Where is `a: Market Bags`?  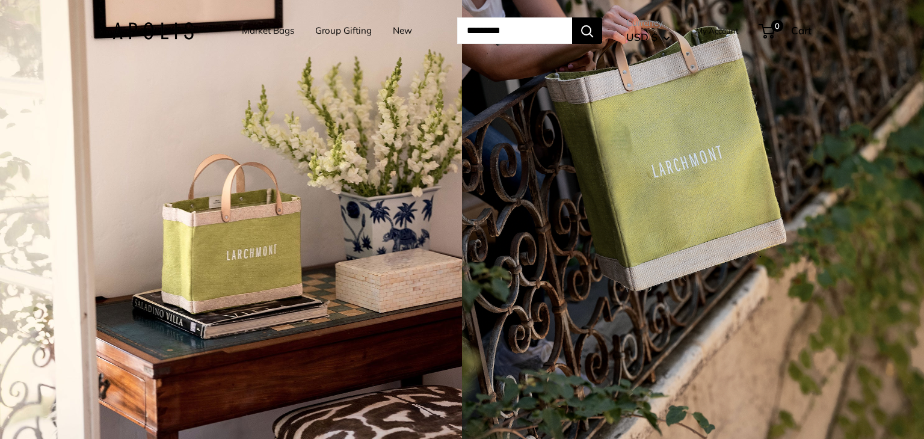 a: Market Bags is located at coordinates (268, 31).